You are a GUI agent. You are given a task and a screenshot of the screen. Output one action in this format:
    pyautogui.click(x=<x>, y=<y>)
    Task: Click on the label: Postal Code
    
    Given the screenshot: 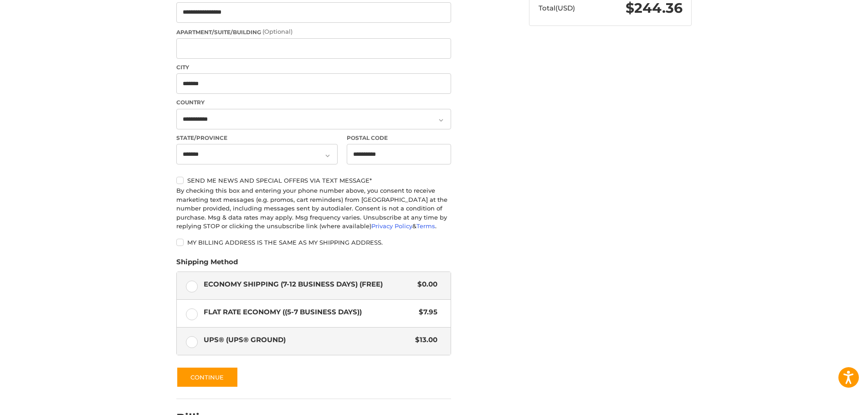 What is the action you would take?
    pyautogui.click(x=399, y=138)
    